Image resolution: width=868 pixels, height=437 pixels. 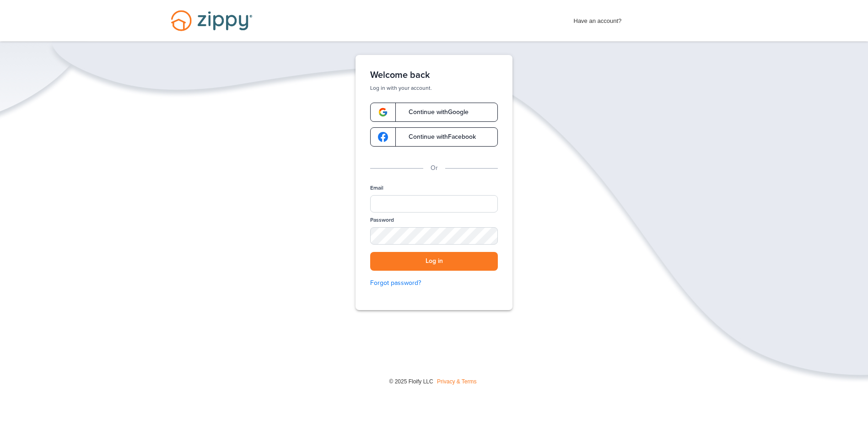 What do you see at coordinates (597, 19) in the screenshot?
I see `span: Have an account?` at bounding box center [597, 19].